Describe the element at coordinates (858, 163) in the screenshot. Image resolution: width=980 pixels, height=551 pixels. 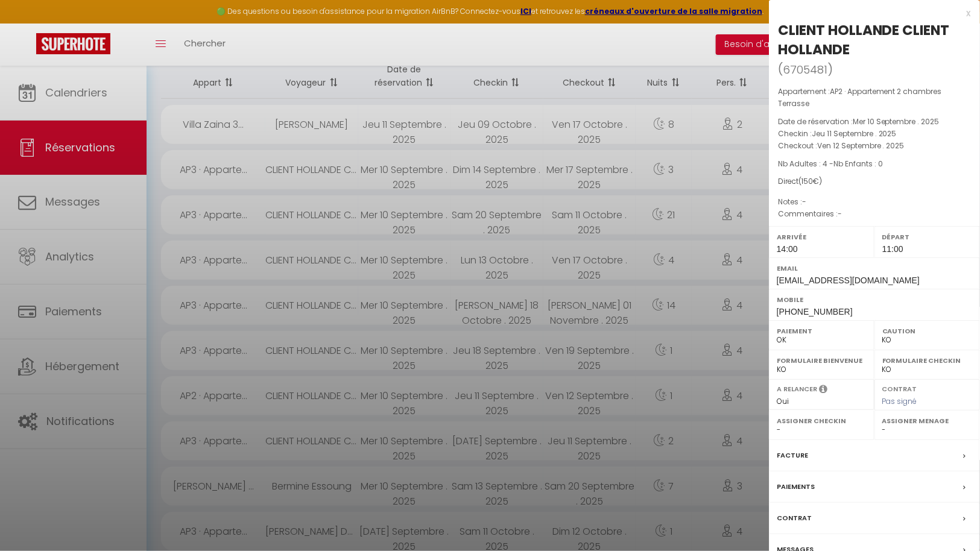
I see `span: Nb Enfants : 0` at that location.